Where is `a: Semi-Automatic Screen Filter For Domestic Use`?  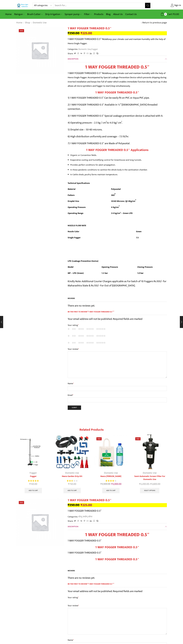
a: Semi-Automatic Screen Filter For Domestic Use is located at coordinates (150, 478).